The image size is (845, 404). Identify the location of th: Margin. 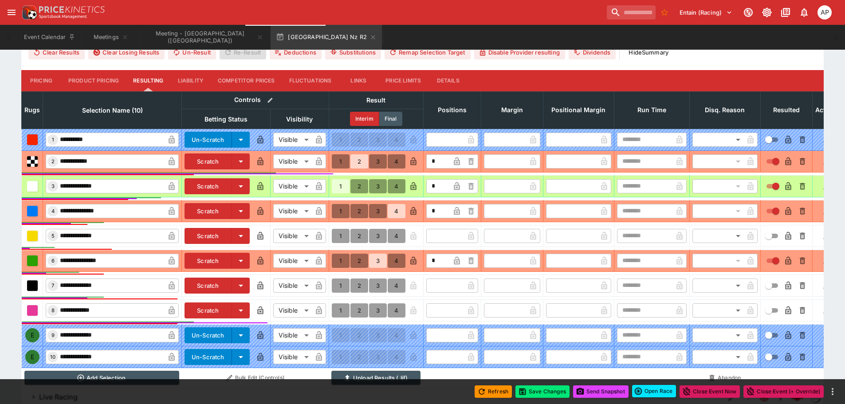
(512, 110).